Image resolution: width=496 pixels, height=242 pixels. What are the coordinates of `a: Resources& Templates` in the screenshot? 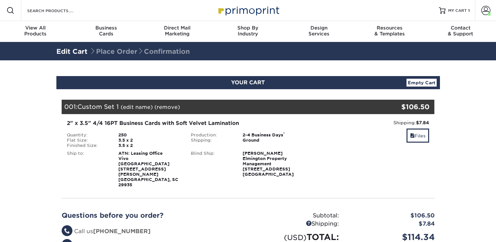 It's located at (390, 31).